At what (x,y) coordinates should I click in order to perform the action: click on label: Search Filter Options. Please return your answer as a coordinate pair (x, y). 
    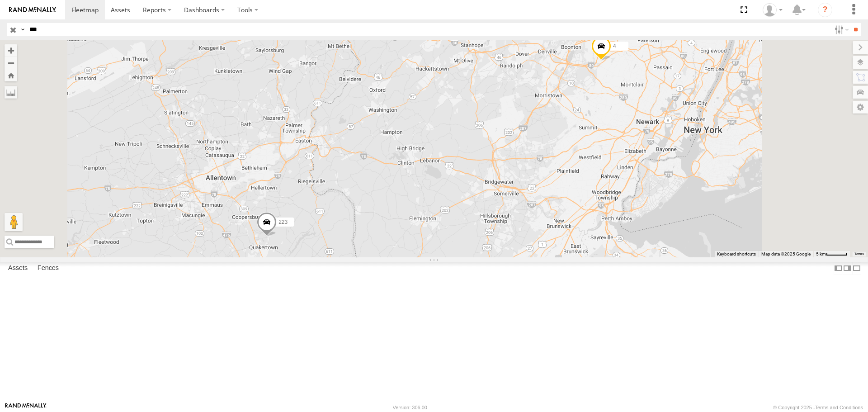
    Looking at the image, I should click on (840, 29).